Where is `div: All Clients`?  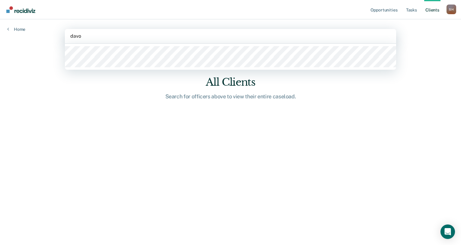
div: All Clients is located at coordinates (230, 82).